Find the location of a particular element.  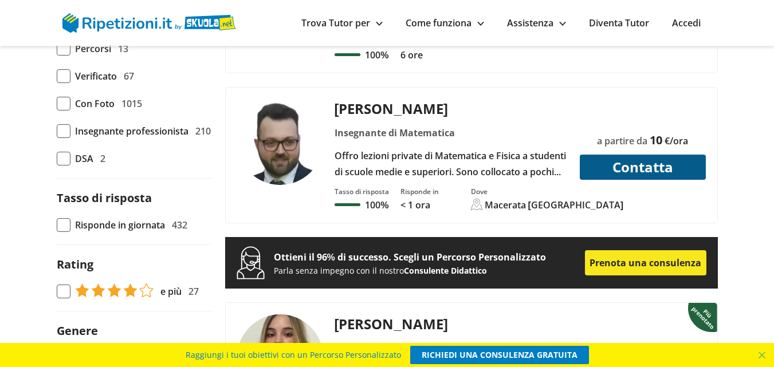

span: Con Foto is located at coordinates (95, 104).